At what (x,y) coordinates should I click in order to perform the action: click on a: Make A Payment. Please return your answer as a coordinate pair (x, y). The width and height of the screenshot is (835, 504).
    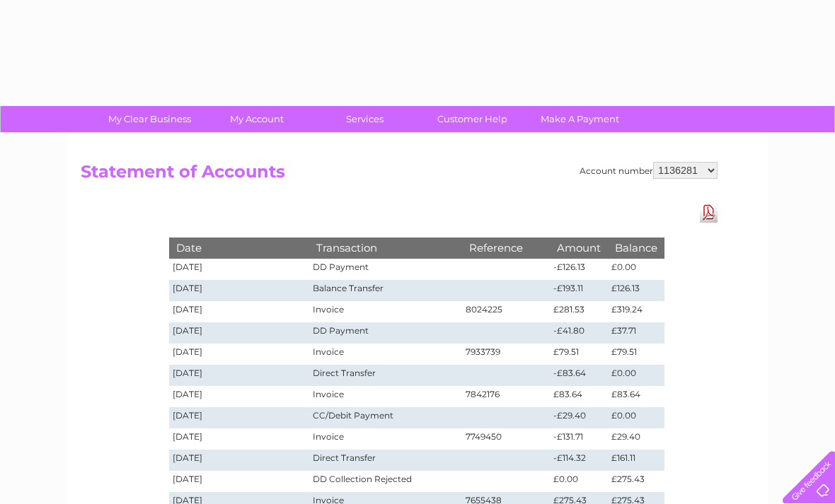
    Looking at the image, I should click on (579, 118).